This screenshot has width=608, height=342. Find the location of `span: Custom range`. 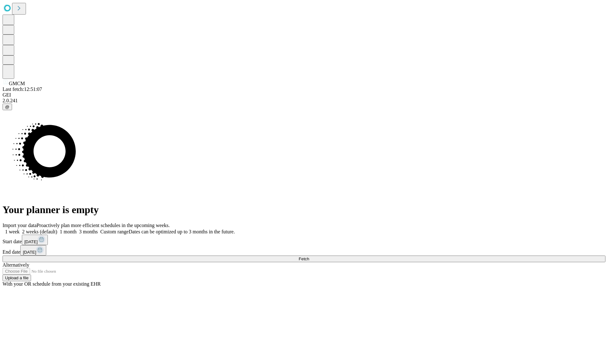

span: Custom range is located at coordinates (114, 231).